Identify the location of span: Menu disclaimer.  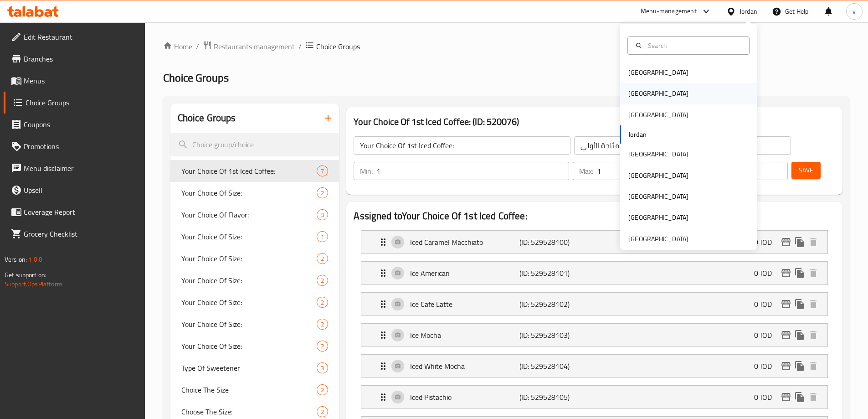
(81, 168).